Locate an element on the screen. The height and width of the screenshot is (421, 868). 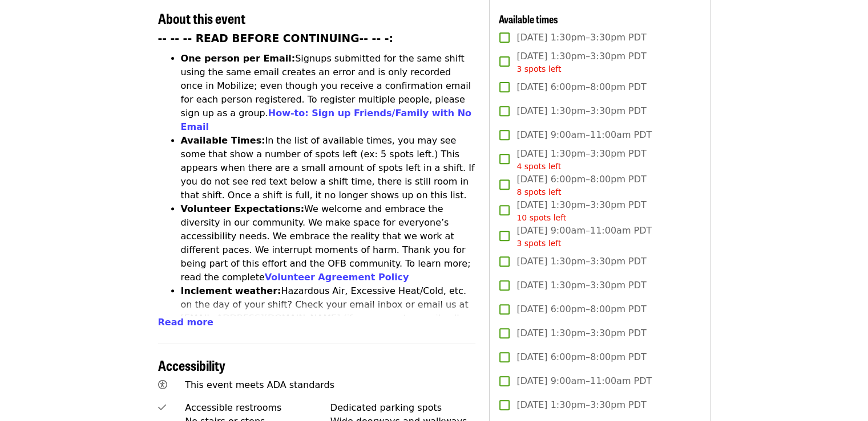
button: Read more is located at coordinates (185, 323).